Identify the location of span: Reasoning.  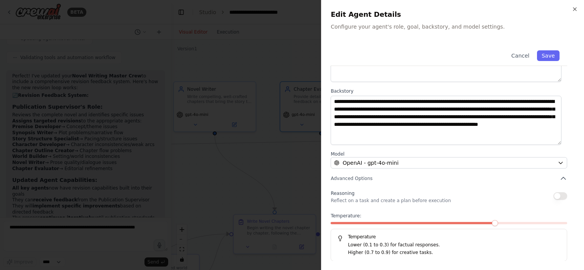
(342, 194).